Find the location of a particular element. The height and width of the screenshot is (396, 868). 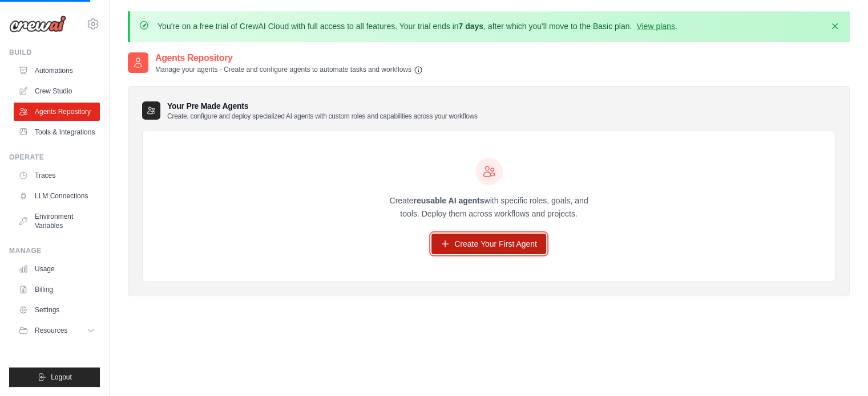

a: Tools & Integrations is located at coordinates (56, 133).